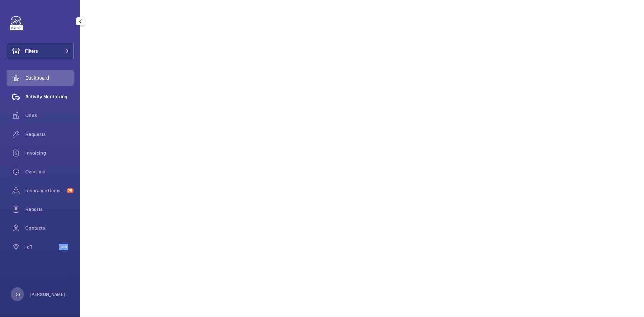 The height and width of the screenshot is (317, 644). I want to click on button: Filters, so click(40, 51).